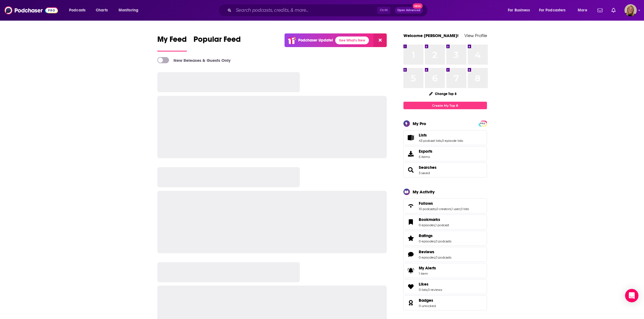  What do you see at coordinates (443, 94) in the screenshot?
I see `button: Change Top 8` at bounding box center [443, 94].